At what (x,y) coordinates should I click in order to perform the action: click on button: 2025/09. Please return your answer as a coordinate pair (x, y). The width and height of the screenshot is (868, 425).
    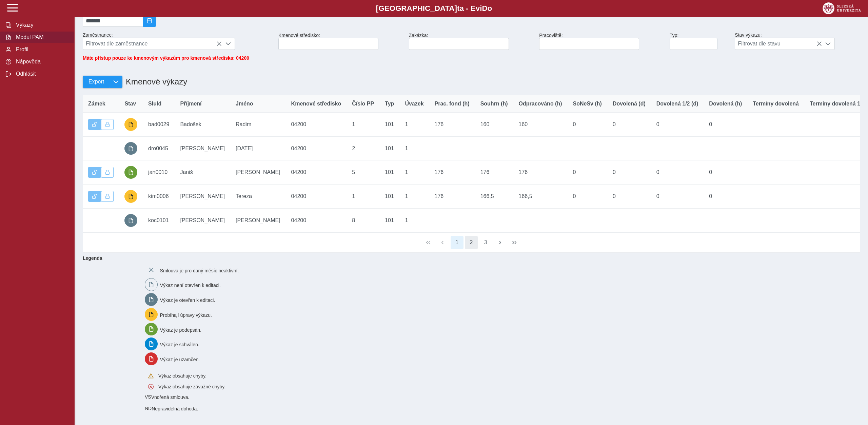
    Looking at the image, I should click on (150, 20).